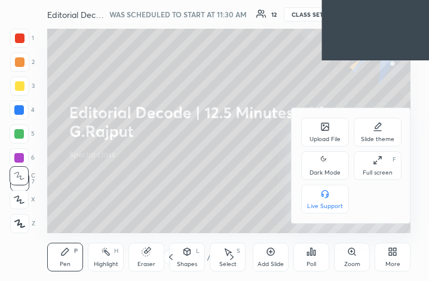 The image size is (429, 281). Describe the element at coordinates (325, 172) in the screenshot. I see `div: Dark Mode` at that location.